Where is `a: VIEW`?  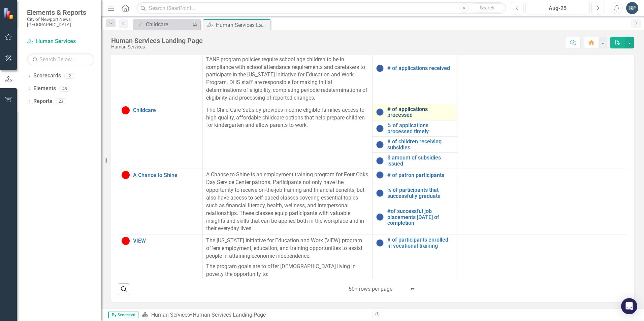 a: VIEW is located at coordinates (166, 241).